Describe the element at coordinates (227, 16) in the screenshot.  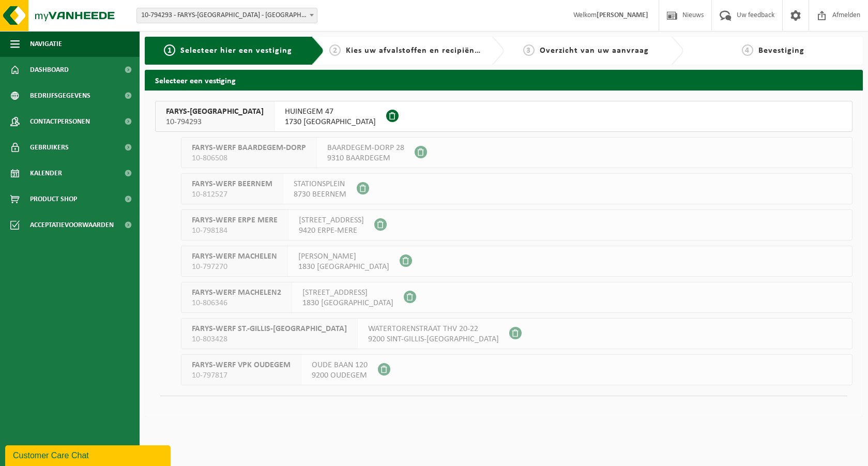
I see `span: 10-794293 - FARYS-ASSE - ASSE` at that location.